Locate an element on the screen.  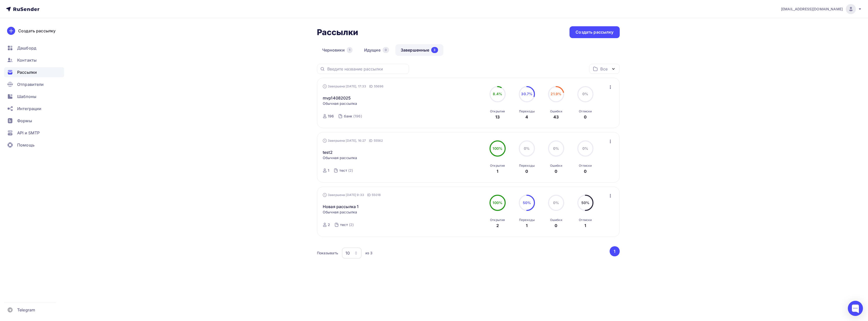
span: 8.4% is located at coordinates (498, 94).